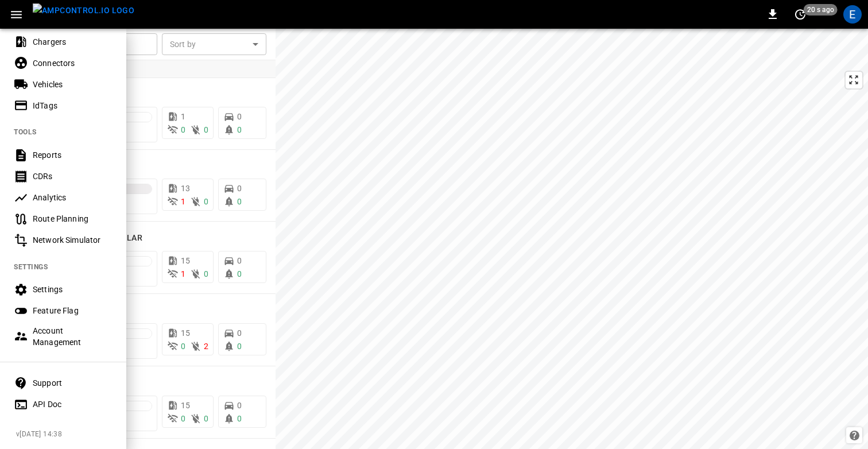  What do you see at coordinates (72, 85) in the screenshot?
I see `div: Vehicles` at bounding box center [72, 85].